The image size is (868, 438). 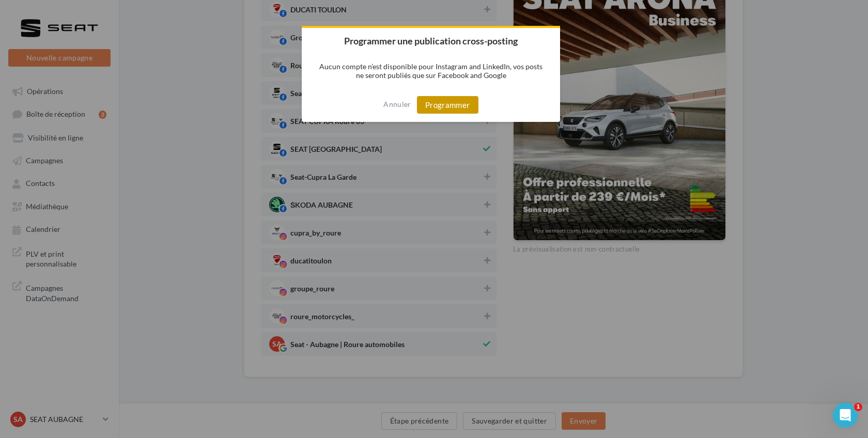 I want to click on span: 1, so click(x=859, y=407).